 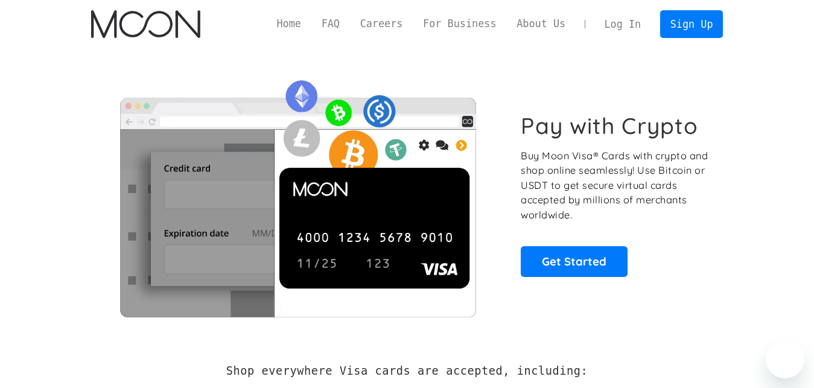 I want to click on a: FAQ, so click(x=331, y=24).